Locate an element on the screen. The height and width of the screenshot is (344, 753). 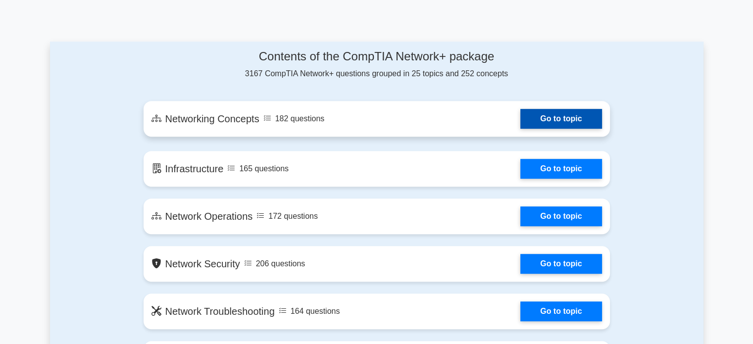
div: 3167 CompTIA Network+ questions grouped in 25 topics and 252 concepts is located at coordinates (377, 64).